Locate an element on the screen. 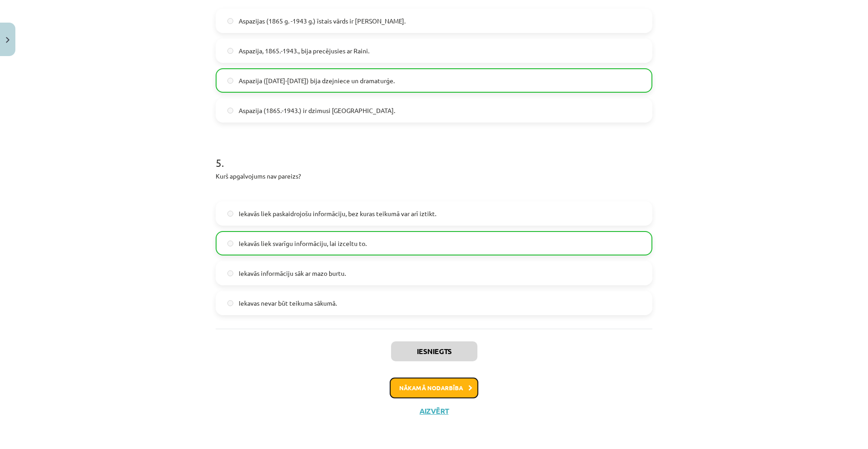 The width and height of the screenshot is (868, 449). input: Iekavās liek paskaidrojošu informāciju, bez kuras teikumā var arī iztikt. is located at coordinates (230, 213).